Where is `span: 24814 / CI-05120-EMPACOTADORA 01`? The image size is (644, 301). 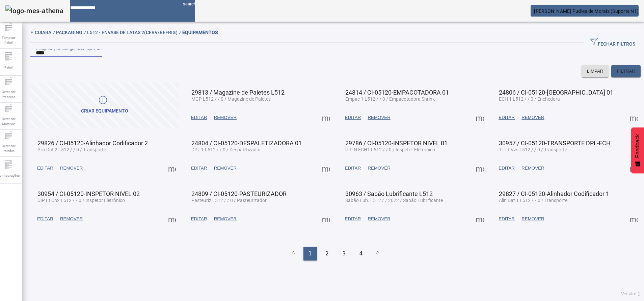 span: 24814 / CI-05120-EMPACOTADORA 01 is located at coordinates (397, 92).